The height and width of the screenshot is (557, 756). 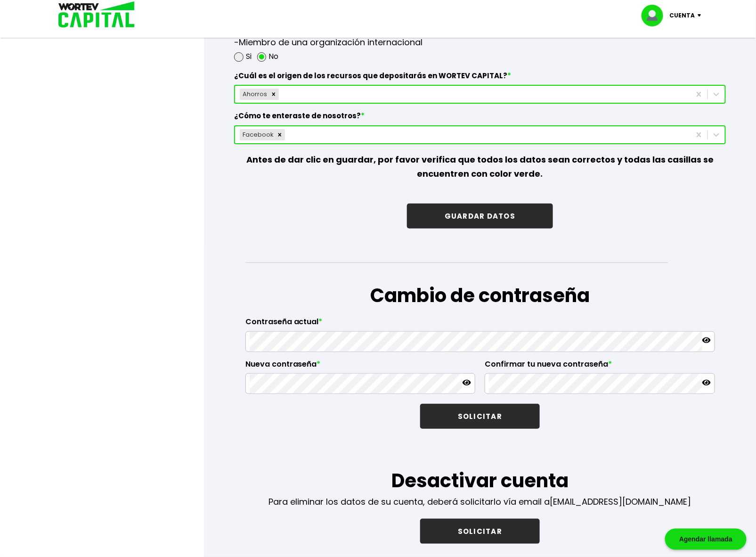 What do you see at coordinates (682, 15) in the screenshot?
I see `p: Cuenta` at bounding box center [682, 15].